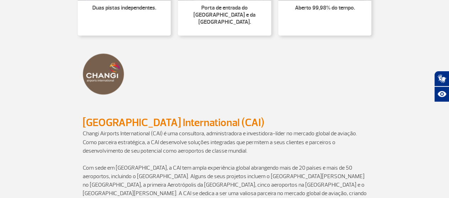 The width and height of the screenshot is (449, 198). Describe the element at coordinates (325, 8) in the screenshot. I see `p: Aberto 99,98% do tempo.` at that location.